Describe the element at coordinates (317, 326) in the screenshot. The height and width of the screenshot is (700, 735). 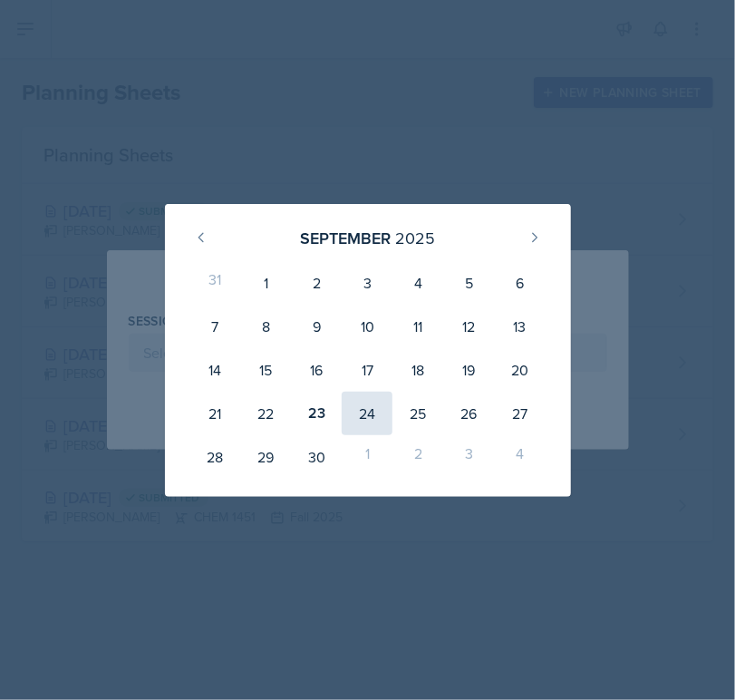
I see `div: 9` at that location.